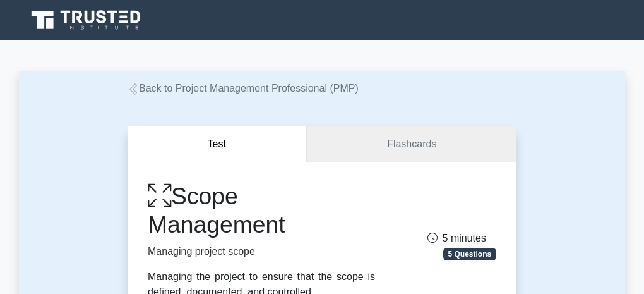 The width and height of the screenshot is (644, 294). Describe the element at coordinates (470, 254) in the screenshot. I see `span: 5 Questions` at that location.